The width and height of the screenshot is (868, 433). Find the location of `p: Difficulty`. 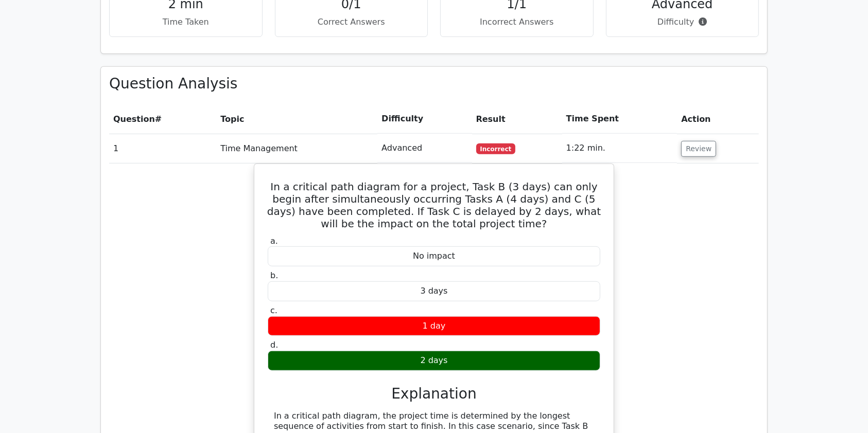

p: Difficulty is located at coordinates (683, 22).